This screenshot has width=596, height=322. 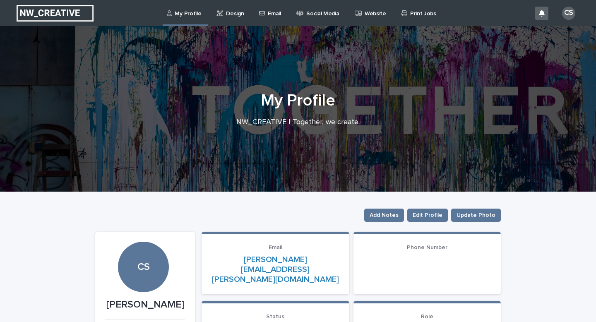 I want to click on span: Update Photo, so click(x=476, y=215).